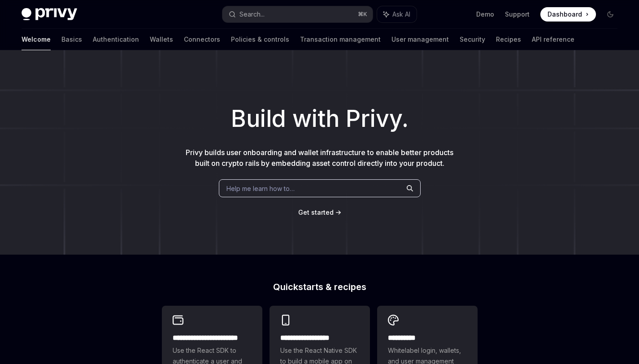 The height and width of the screenshot is (364, 639). I want to click on button: Search...⌘K, so click(297, 14).